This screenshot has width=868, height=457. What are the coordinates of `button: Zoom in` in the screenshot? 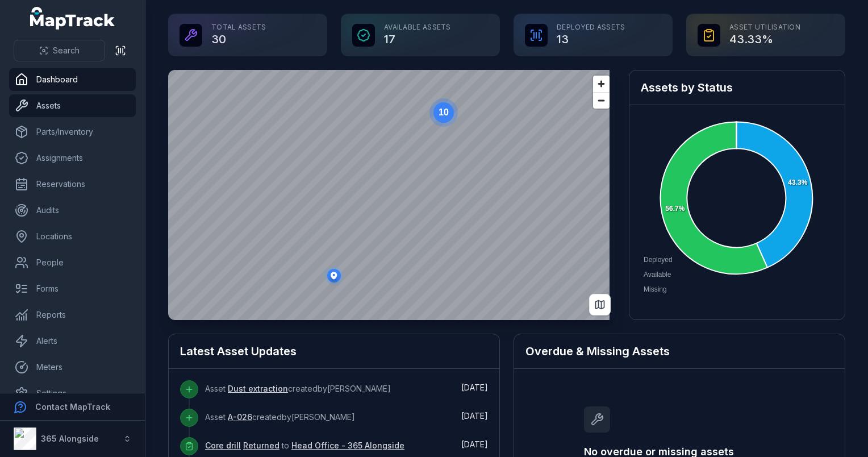 It's located at (601, 84).